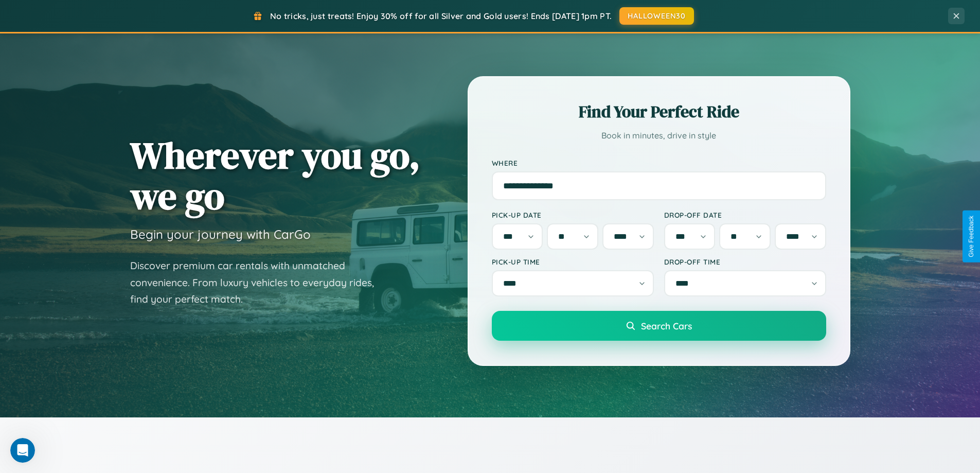 This screenshot has width=980, height=473. I want to click on h3: Begin your journey with CarGo, so click(220, 235).